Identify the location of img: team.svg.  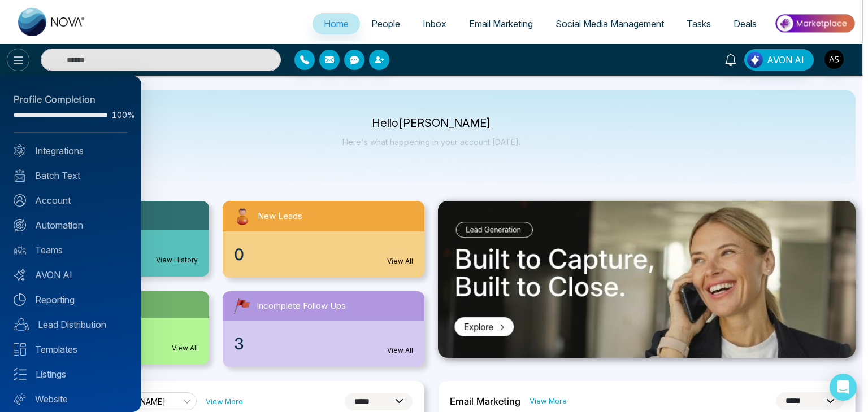
(20, 250).